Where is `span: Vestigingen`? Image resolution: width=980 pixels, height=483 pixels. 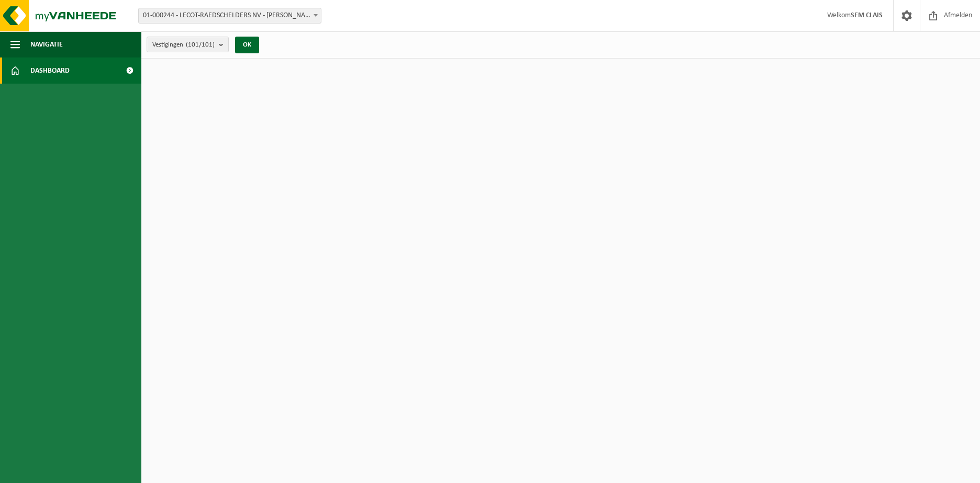
span: Vestigingen is located at coordinates (183, 45).